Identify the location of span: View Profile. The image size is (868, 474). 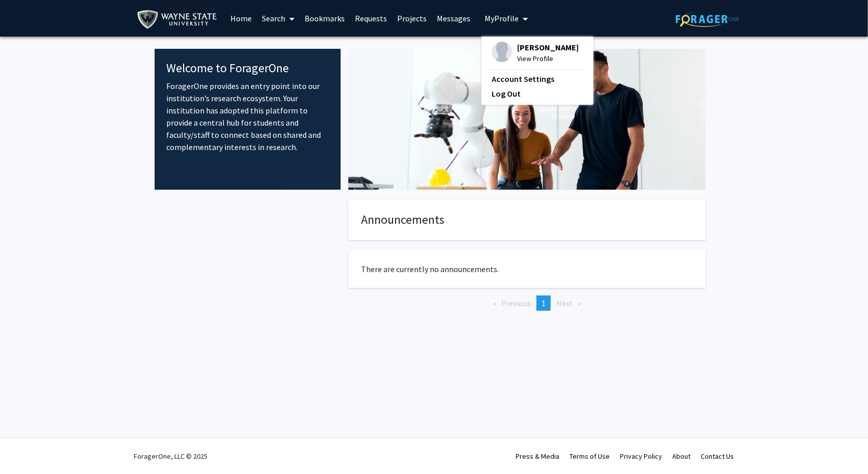
(548, 59).